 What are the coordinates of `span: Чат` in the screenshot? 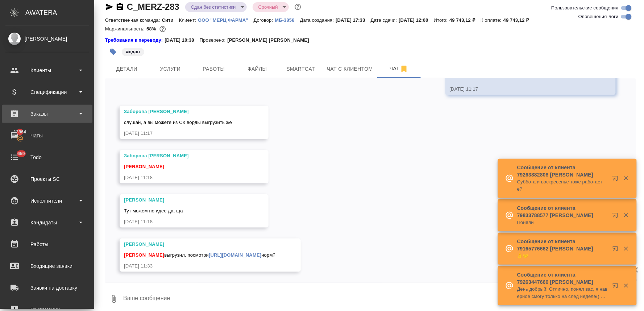 It's located at (399, 68).